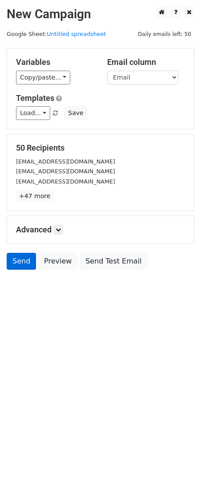 The image size is (201, 499). What do you see at coordinates (179, 478) in the screenshot?
I see `div: Chat Widget` at bounding box center [179, 478].